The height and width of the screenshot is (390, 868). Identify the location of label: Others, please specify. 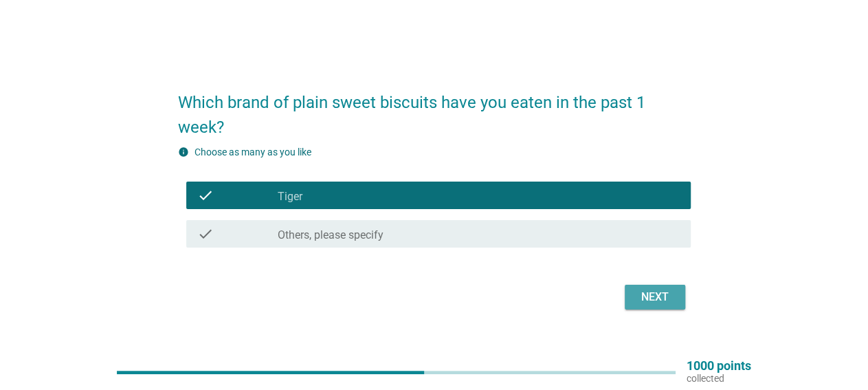
(330, 235).